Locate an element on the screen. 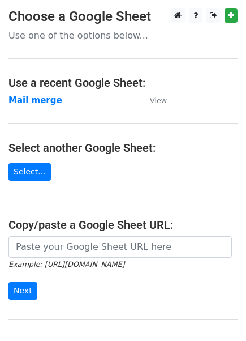  input: Next is located at coordinates (23, 290).